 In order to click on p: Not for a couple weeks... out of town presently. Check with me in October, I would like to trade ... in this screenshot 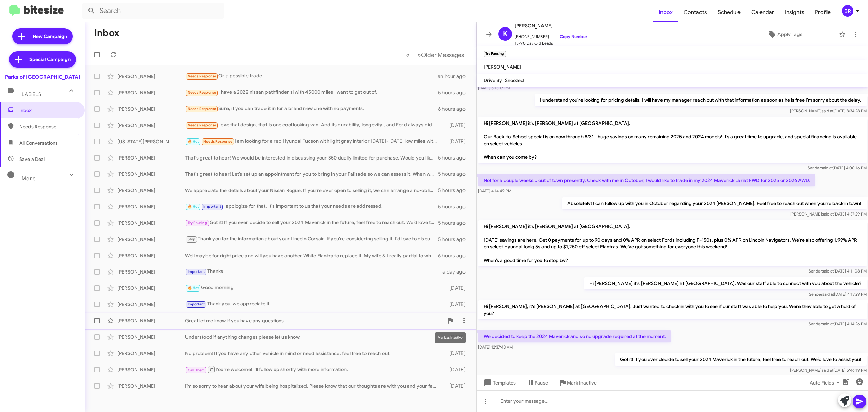, I will do `click(647, 180)`.